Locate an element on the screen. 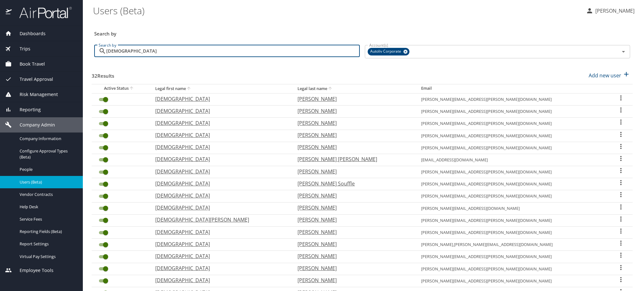  img: airportal-logo.png is located at coordinates (42, 12).